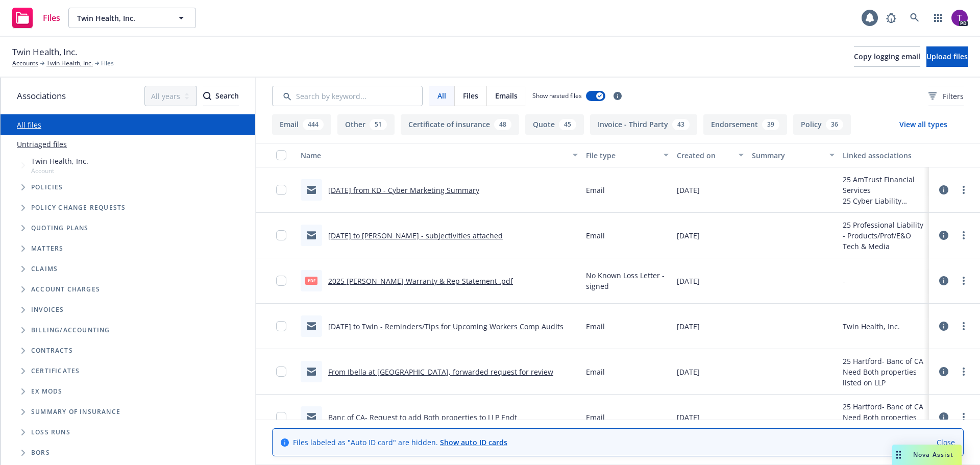 The image size is (980, 465). Describe the element at coordinates (884, 201) in the screenshot. I see `div: 25 Cyber Liability` at that location.